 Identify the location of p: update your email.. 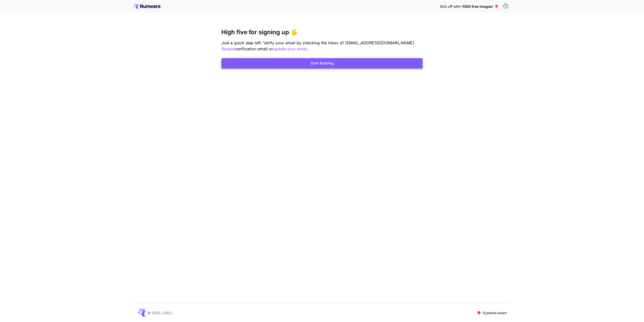
(291, 49).